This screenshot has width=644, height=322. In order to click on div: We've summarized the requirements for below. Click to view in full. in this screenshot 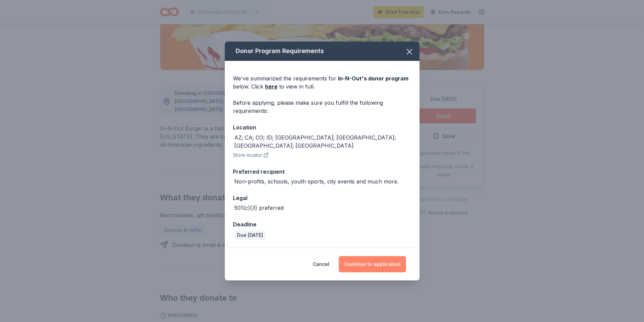, I will do `click(322, 82)`.